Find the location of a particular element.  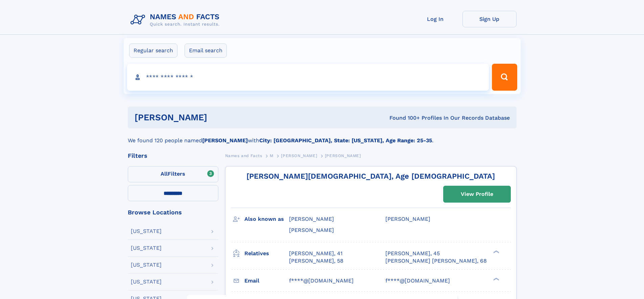

div: We found 120 people named with . is located at coordinates (322, 137).